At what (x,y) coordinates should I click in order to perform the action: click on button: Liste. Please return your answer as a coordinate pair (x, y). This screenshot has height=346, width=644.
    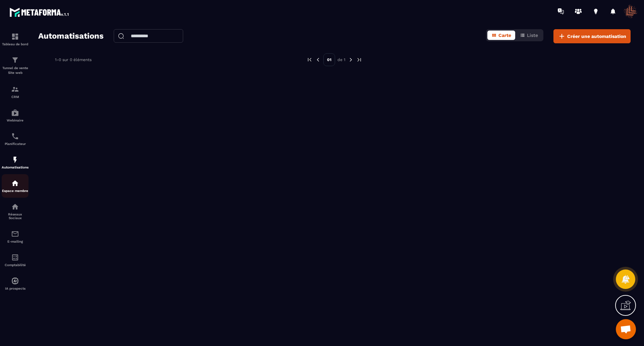
    Looking at the image, I should click on (529, 36).